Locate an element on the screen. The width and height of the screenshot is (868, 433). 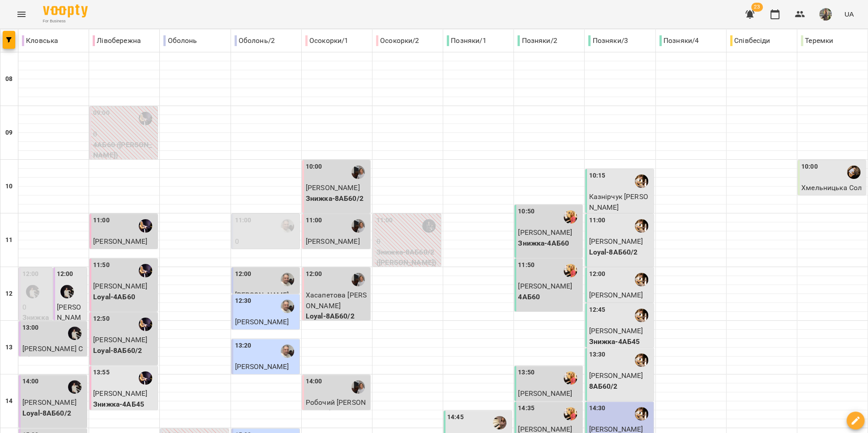
p: Співбесіди is located at coordinates (750, 40).